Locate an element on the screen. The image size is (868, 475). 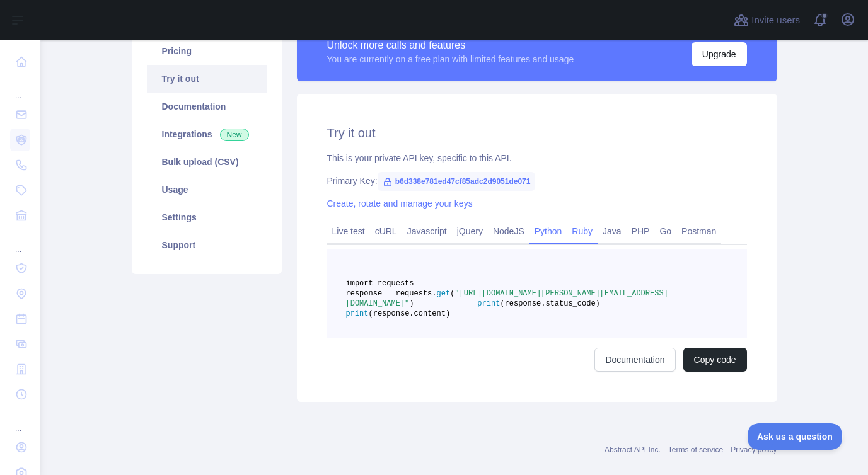
a: Integrations New is located at coordinates (207, 134).